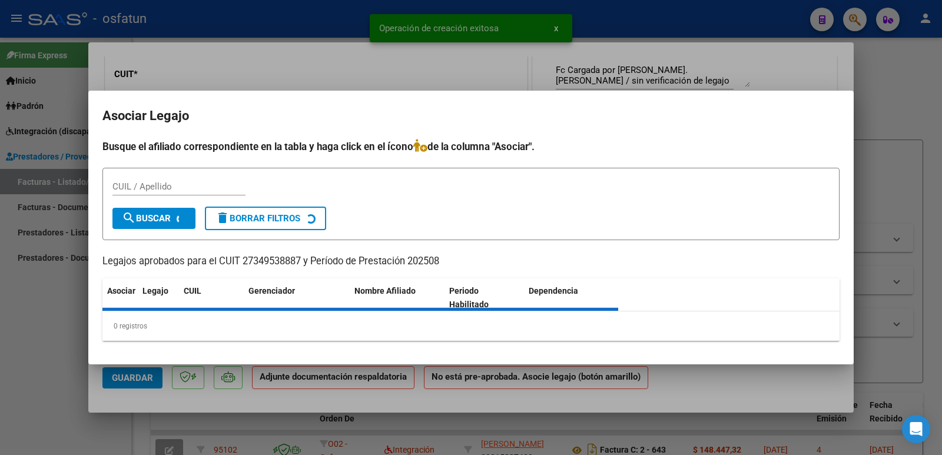 This screenshot has height=455, width=942. What do you see at coordinates (121, 291) in the screenshot?
I see `span: Asociar` at bounding box center [121, 291].